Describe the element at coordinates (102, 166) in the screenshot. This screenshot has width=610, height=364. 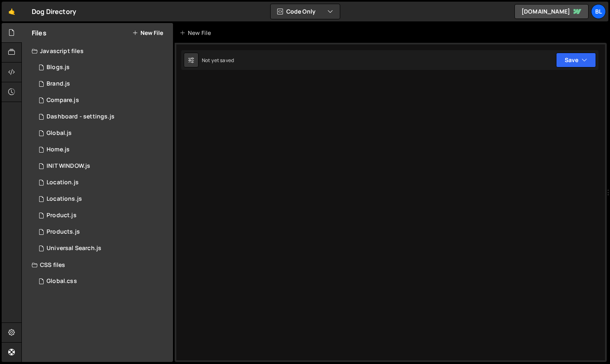
I see `div: 16220/44477.js` at that location.